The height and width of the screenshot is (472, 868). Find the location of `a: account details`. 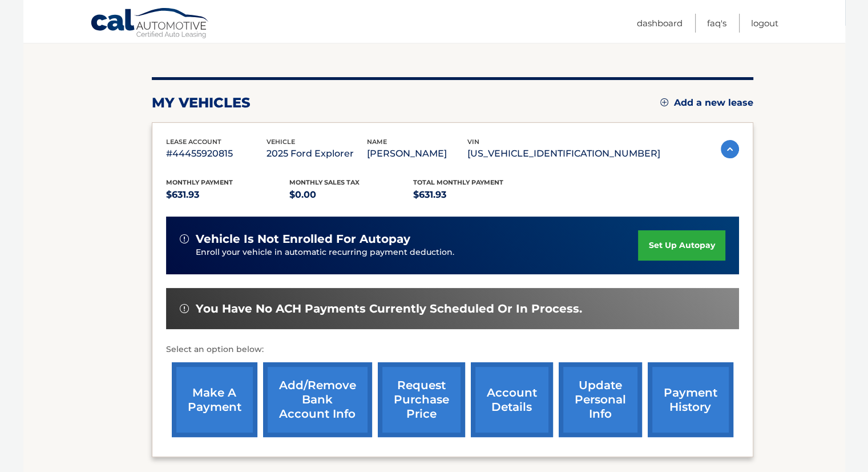

a: account details is located at coordinates (512, 399).